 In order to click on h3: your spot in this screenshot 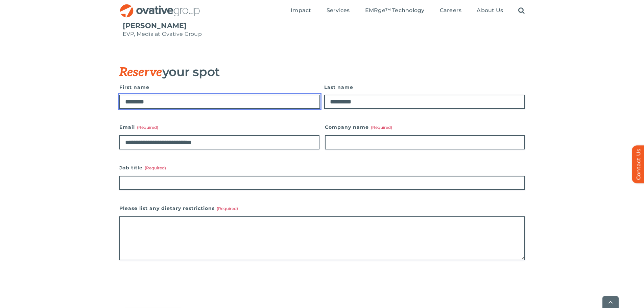, I will do `click(306, 72)`.